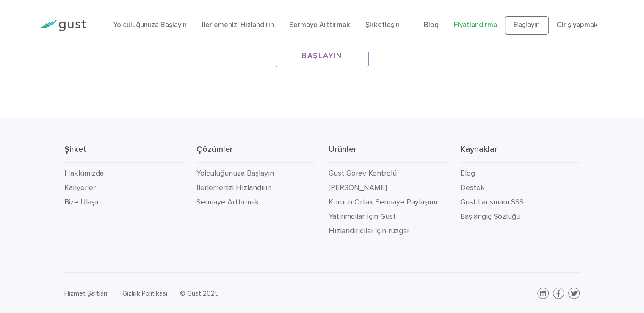 The width and height of the screenshot is (644, 313). What do you see at coordinates (322, 55) in the screenshot?
I see `a: BAŞLAYIN` at bounding box center [322, 55].